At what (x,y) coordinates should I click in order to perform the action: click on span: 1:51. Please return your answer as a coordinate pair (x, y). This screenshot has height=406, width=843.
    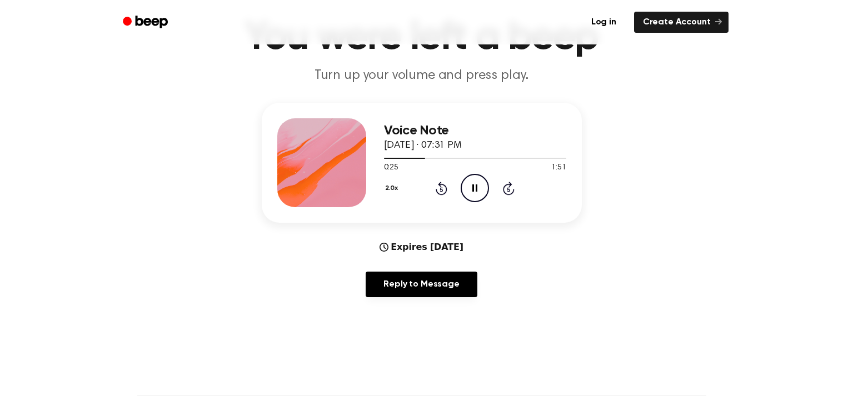
    Looking at the image, I should click on (559, 168).